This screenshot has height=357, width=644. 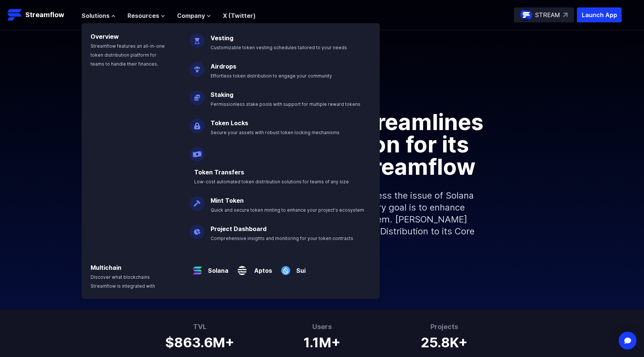 What do you see at coordinates (197, 229) in the screenshot?
I see `img: Project Dashboard` at bounding box center [197, 229].